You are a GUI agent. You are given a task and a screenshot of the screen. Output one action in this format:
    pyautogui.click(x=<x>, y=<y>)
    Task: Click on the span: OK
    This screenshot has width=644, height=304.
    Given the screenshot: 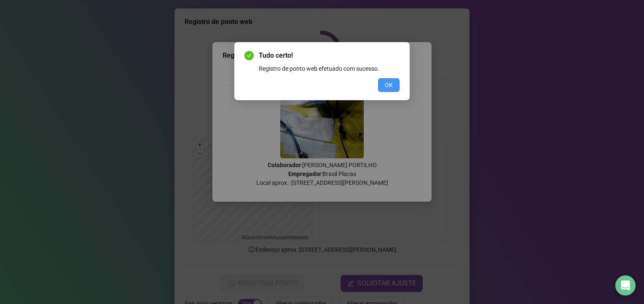 What is the action you would take?
    pyautogui.click(x=388, y=85)
    